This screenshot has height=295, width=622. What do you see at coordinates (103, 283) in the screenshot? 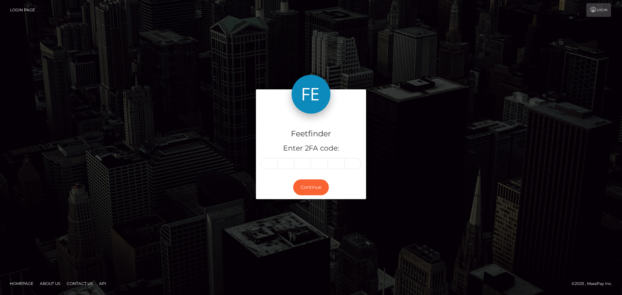
I see `a: API` at bounding box center [103, 283].